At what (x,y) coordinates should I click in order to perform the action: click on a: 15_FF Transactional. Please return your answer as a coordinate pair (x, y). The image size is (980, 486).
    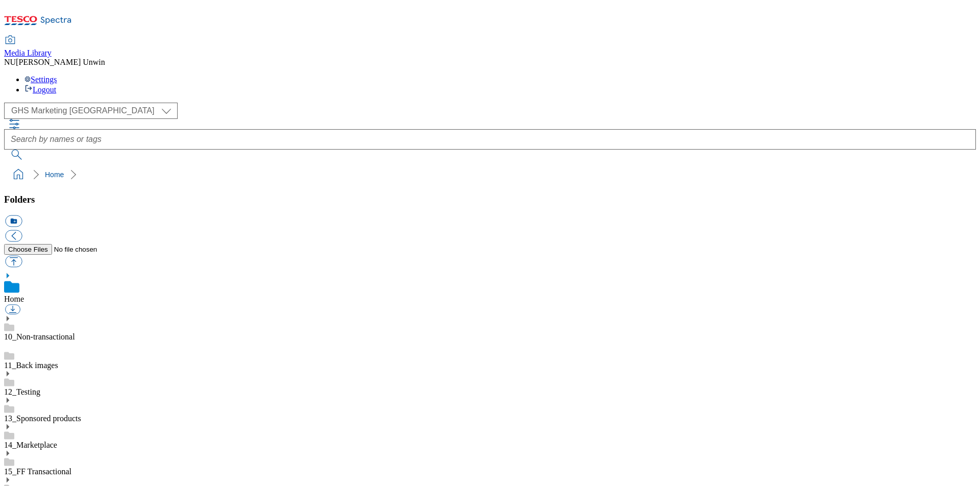
    Looking at the image, I should click on (37, 471).